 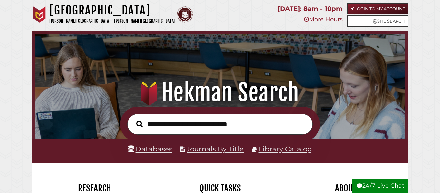 What do you see at coordinates (378, 21) in the screenshot?
I see `a: Site Search` at bounding box center [378, 21].